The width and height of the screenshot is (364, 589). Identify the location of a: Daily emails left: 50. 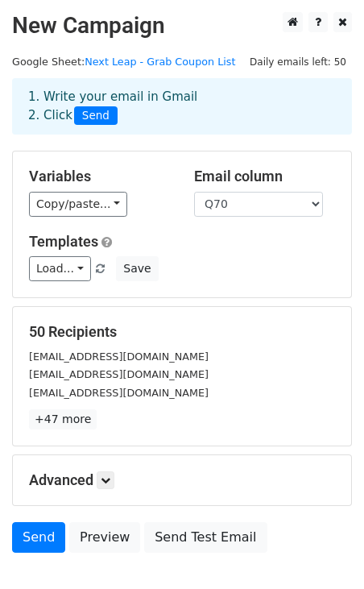
(298, 61).